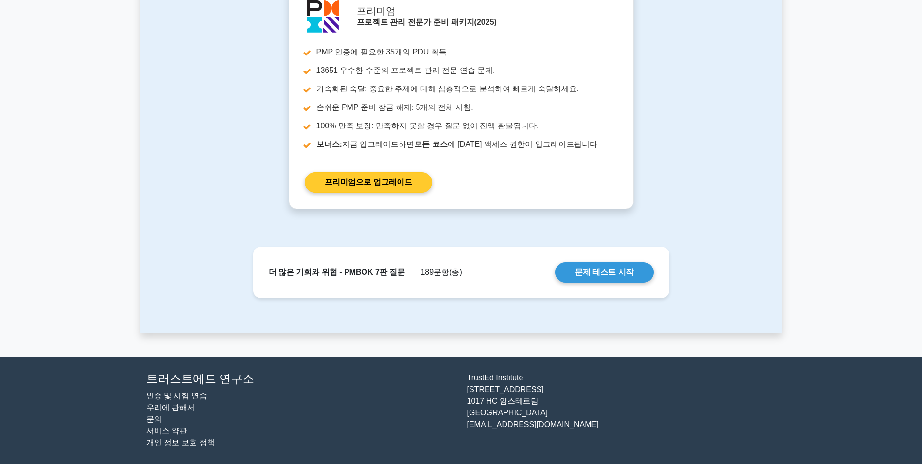 This screenshot has width=922, height=464. I want to click on a: 서비스 약관, so click(167, 430).